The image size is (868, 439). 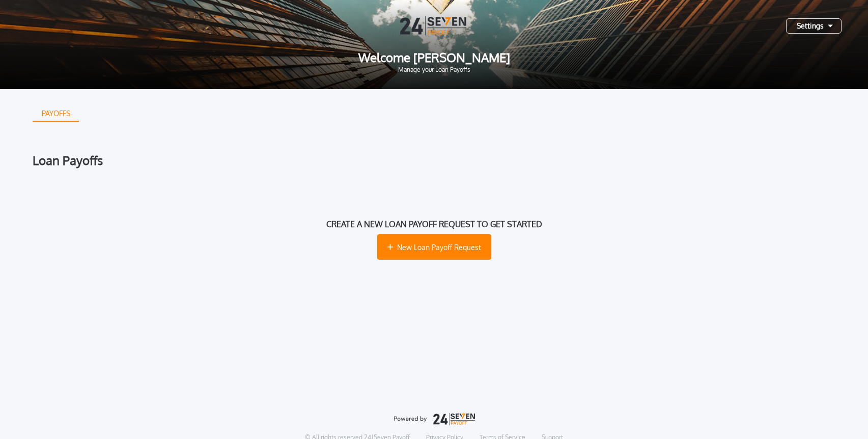 What do you see at coordinates (56, 114) in the screenshot?
I see `div: PAYOFFS` at bounding box center [56, 114].